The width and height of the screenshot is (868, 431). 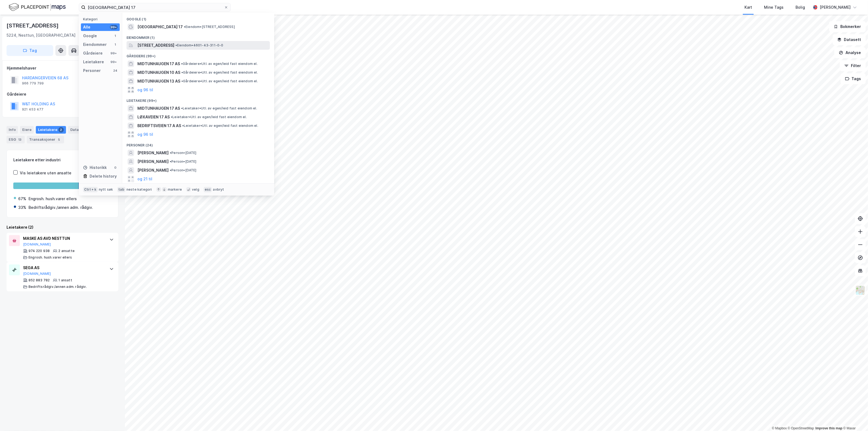 What do you see at coordinates (860, 290) in the screenshot?
I see `img: Z` at bounding box center [860, 290].